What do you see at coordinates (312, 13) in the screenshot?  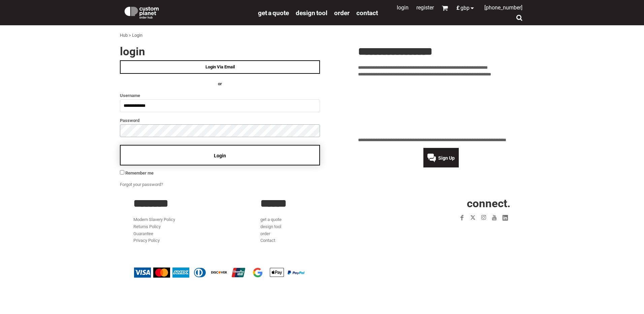 I see `span: design tool` at bounding box center [312, 13].